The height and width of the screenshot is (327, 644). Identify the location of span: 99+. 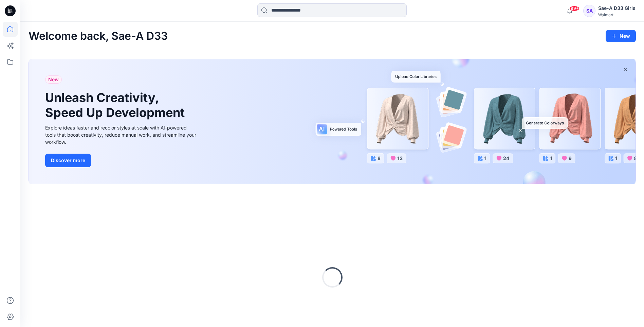
(574, 9).